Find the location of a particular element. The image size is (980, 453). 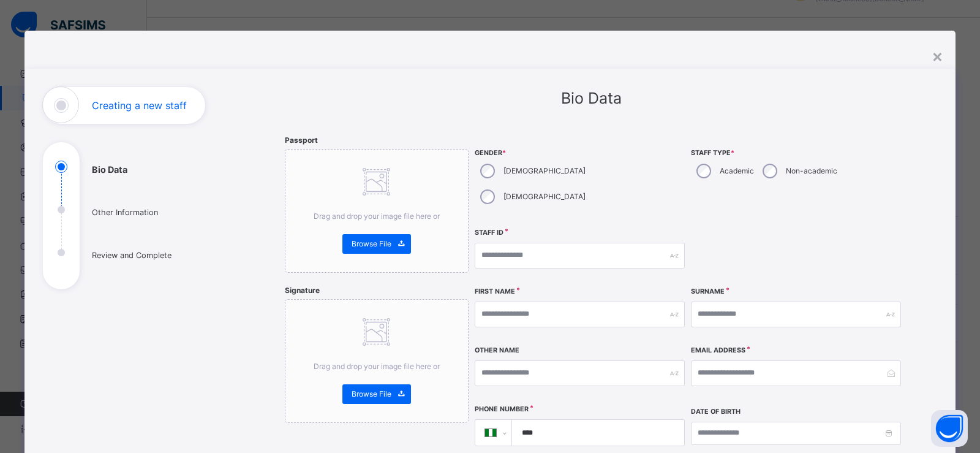

span: Passport is located at coordinates (301, 140).